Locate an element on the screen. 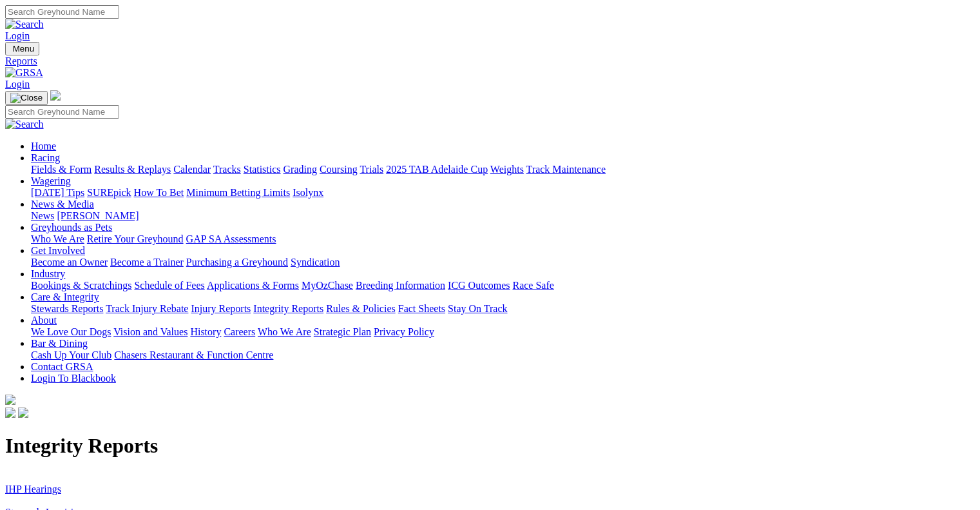  a: Weights is located at coordinates (507, 169).